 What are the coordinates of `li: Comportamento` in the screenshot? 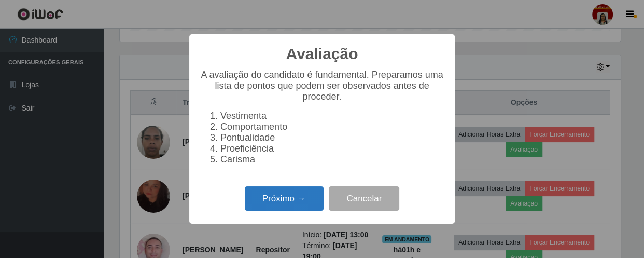 It's located at (333, 127).